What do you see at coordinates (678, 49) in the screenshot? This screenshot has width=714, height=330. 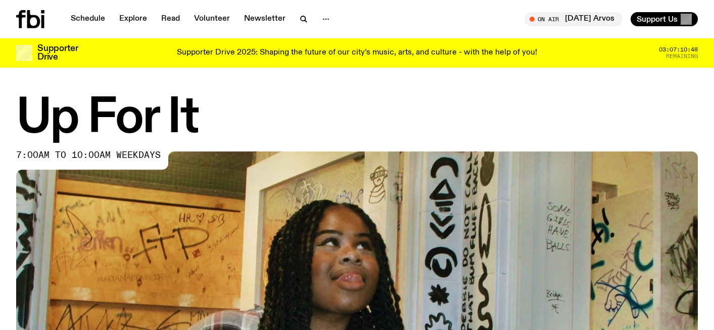 I see `span: 03:07:10:48` at bounding box center [678, 49].